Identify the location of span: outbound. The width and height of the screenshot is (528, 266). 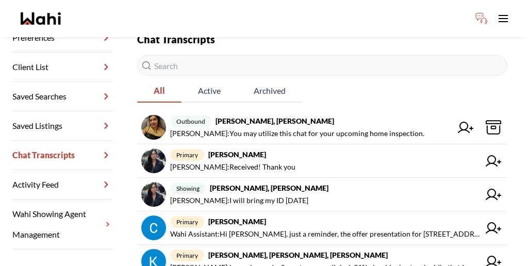
(191, 121).